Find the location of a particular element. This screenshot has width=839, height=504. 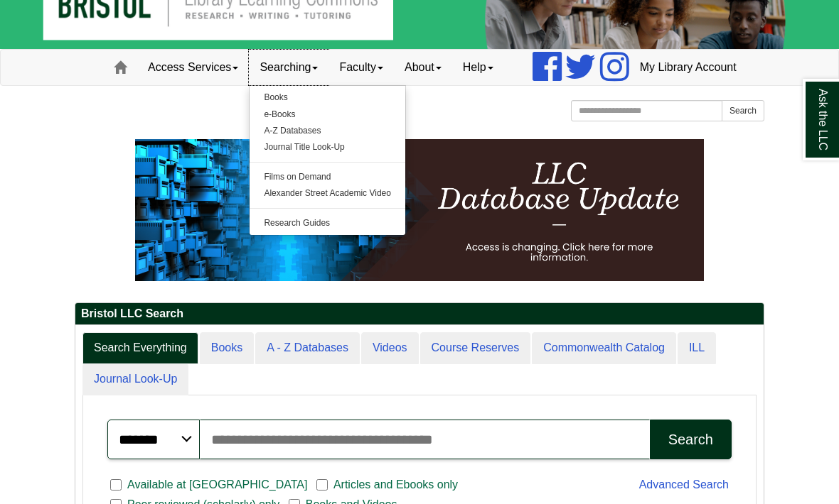

a: Research Guides is located at coordinates (327, 223).